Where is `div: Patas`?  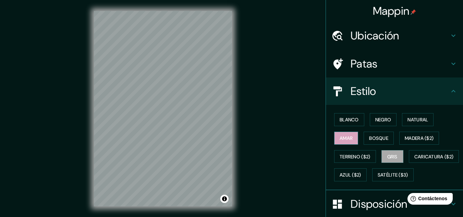
div: Patas is located at coordinates (395, 64).